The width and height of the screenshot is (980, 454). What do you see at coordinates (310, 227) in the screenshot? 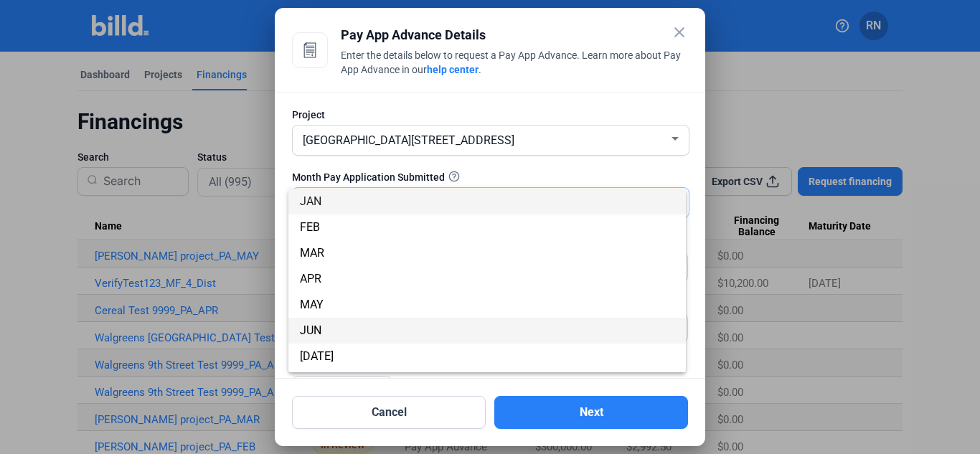
I see `span: FEB` at bounding box center [310, 227].